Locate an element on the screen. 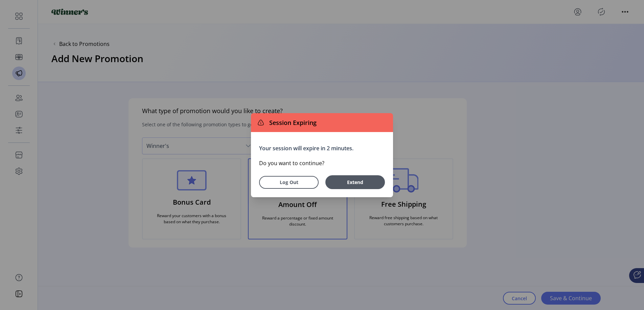 Image resolution: width=644 pixels, height=310 pixels. button: Log Out is located at coordinates (289, 182).